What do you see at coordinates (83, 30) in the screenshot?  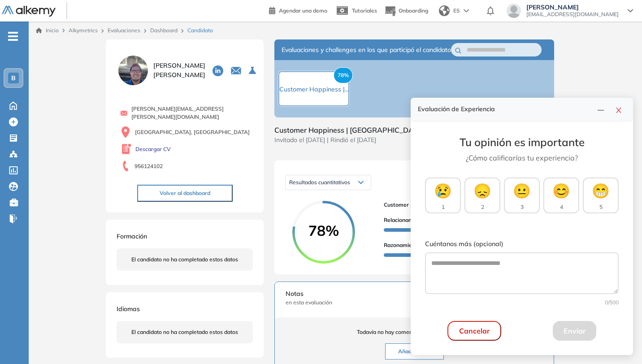 I see `span: Alkymetrics` at bounding box center [83, 30].